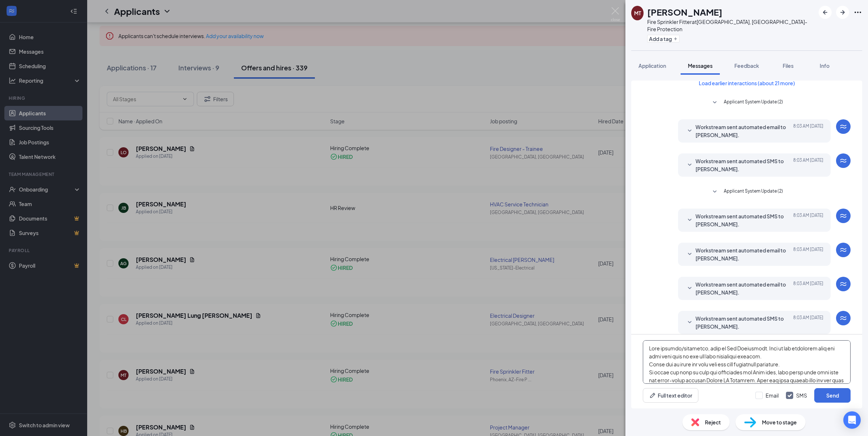  I want to click on button: Full text editorPen, so click(670, 395).